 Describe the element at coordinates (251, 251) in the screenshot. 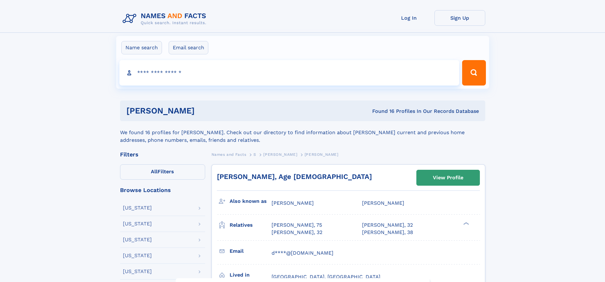

I see `h3: Email` at that location.